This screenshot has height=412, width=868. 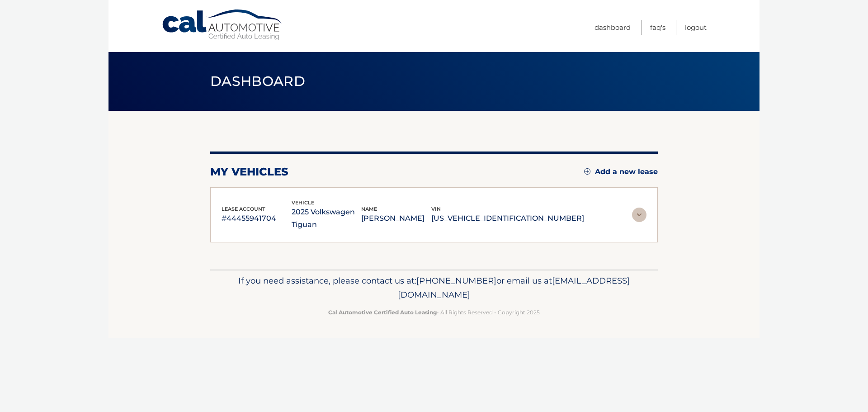 I want to click on img: add.svg, so click(x=587, y=171).